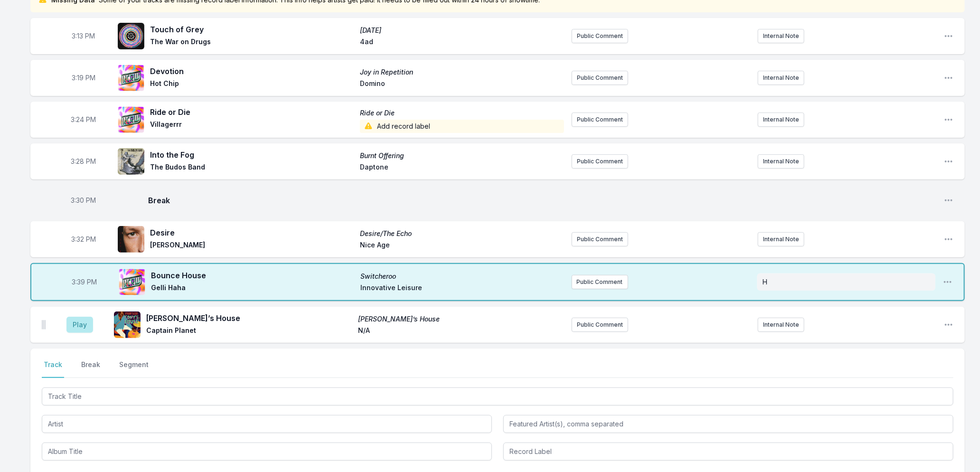 This screenshot has width=980, height=472. What do you see at coordinates (131, 78) in the screenshot?
I see `img: Joy in Repetition` at bounding box center [131, 78].